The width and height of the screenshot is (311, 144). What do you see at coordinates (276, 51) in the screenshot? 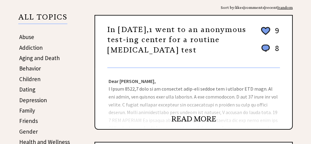
I see `td: 8` at bounding box center [276, 51].